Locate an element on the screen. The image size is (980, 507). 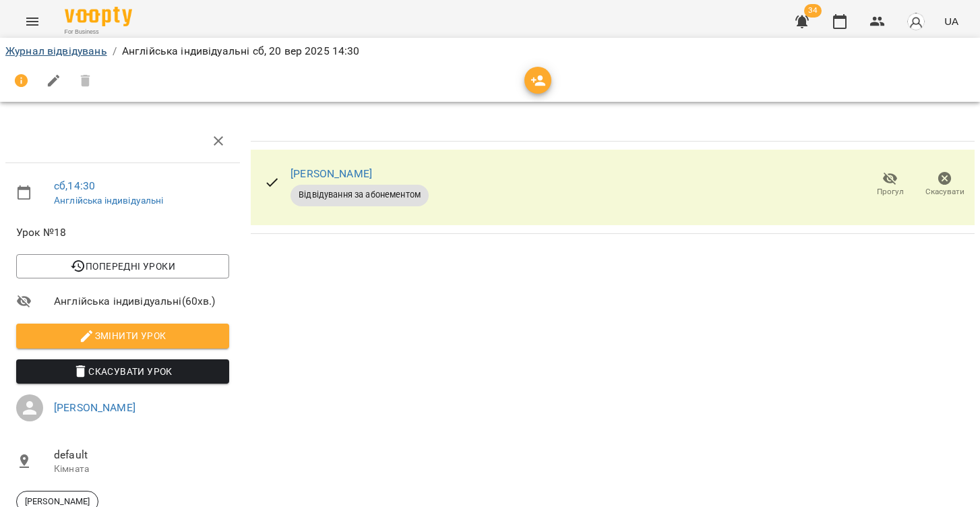
span: Англійська індивідуальні ( 60 хв. ) is located at coordinates (142, 301).